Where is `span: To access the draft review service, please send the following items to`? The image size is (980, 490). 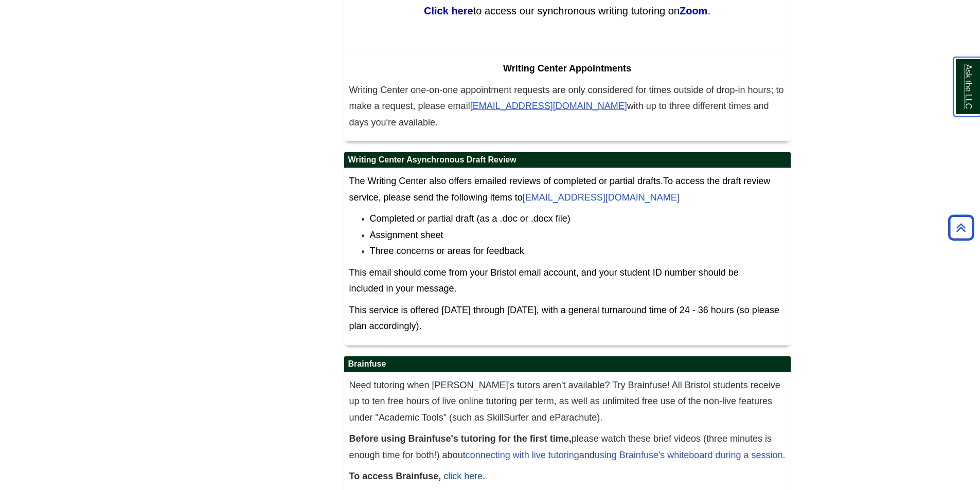
span: To access the draft review service, please send the following items to is located at coordinates (560, 189).